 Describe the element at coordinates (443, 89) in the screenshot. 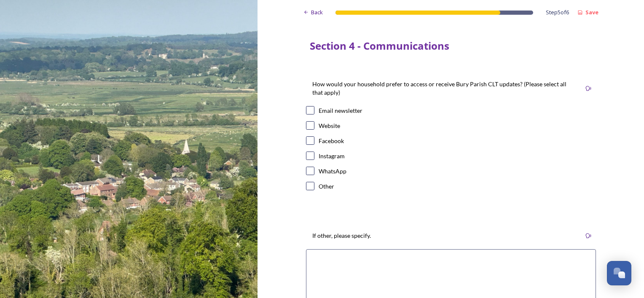

I see `p: How would your household prefer to access or receive Bury Parish CLT updates? (Please select all ...` at that location.